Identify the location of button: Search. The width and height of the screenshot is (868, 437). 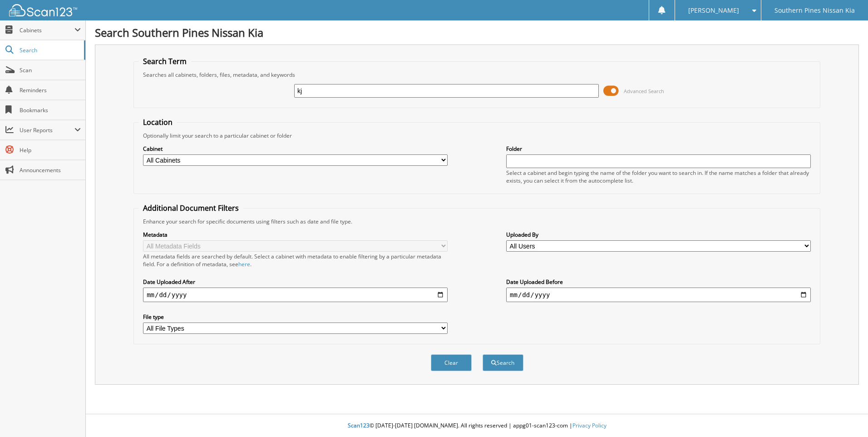
(503, 363).